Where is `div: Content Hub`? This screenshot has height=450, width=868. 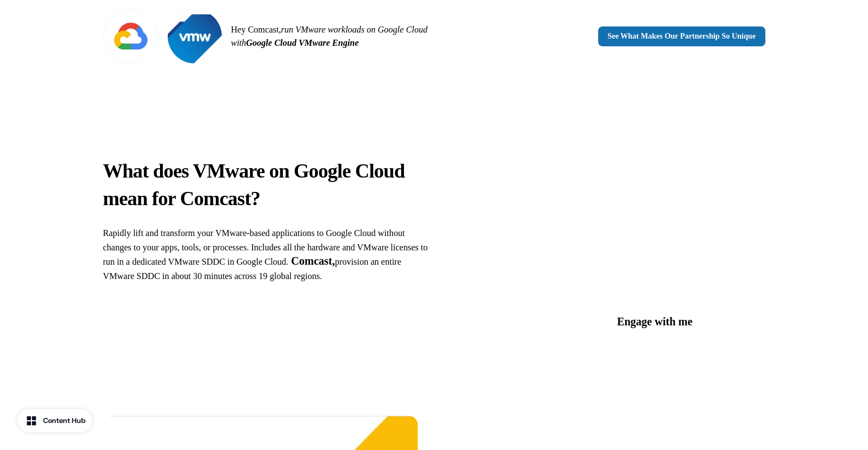
div: Content Hub is located at coordinates (64, 421).